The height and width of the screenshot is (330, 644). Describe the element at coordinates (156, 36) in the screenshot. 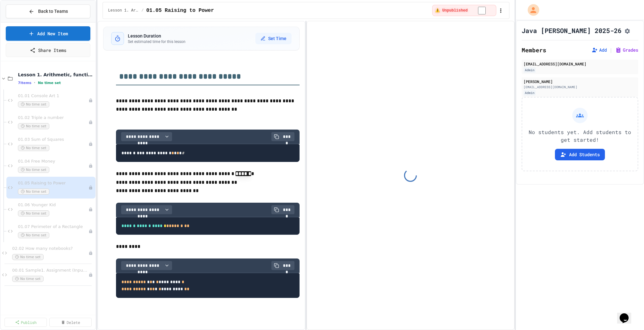

I see `h3: Lesson Duration` at that location.